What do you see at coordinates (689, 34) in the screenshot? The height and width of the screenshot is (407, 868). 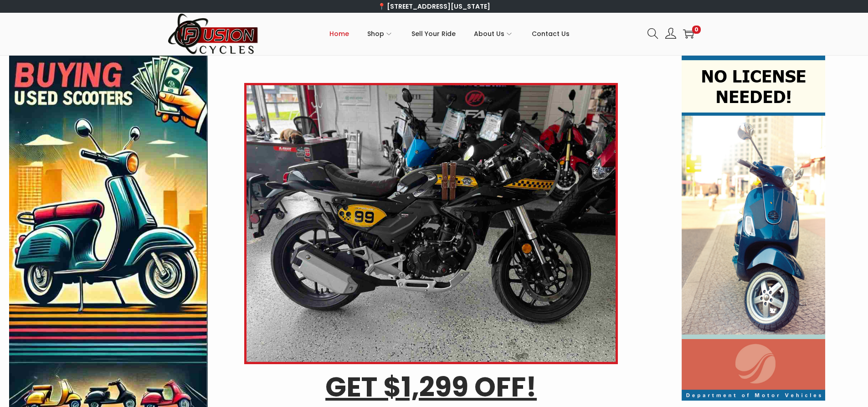 I see `a: 0` at bounding box center [689, 34].